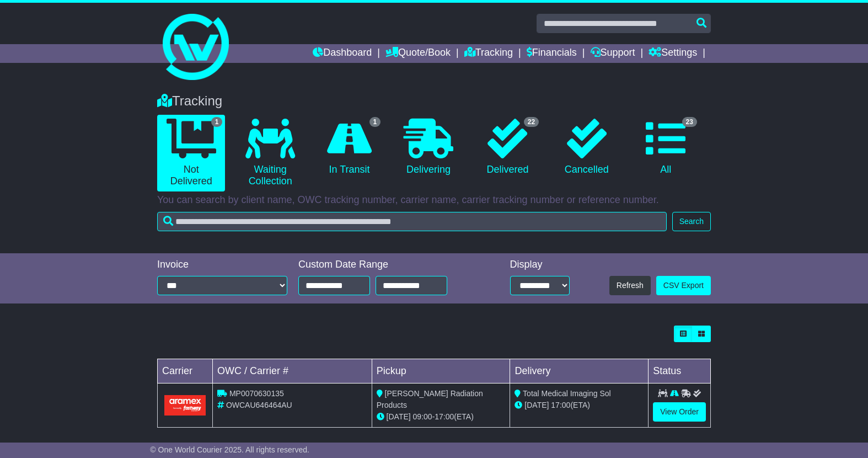 This screenshot has height=458, width=868. I want to click on a: 1 Not Delivered, so click(191, 153).